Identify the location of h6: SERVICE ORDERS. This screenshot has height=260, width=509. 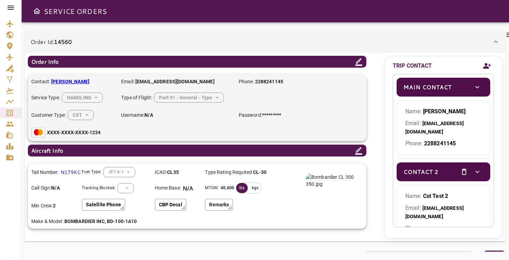
(75, 11).